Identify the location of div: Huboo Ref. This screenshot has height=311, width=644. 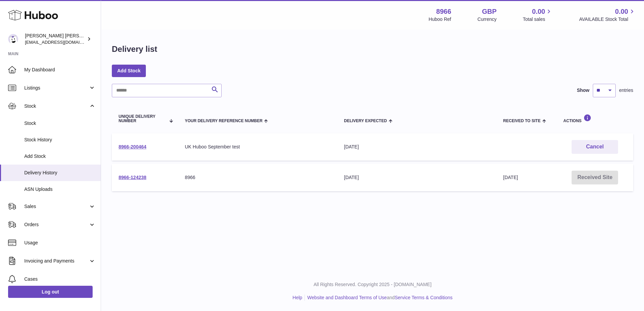
(440, 19).